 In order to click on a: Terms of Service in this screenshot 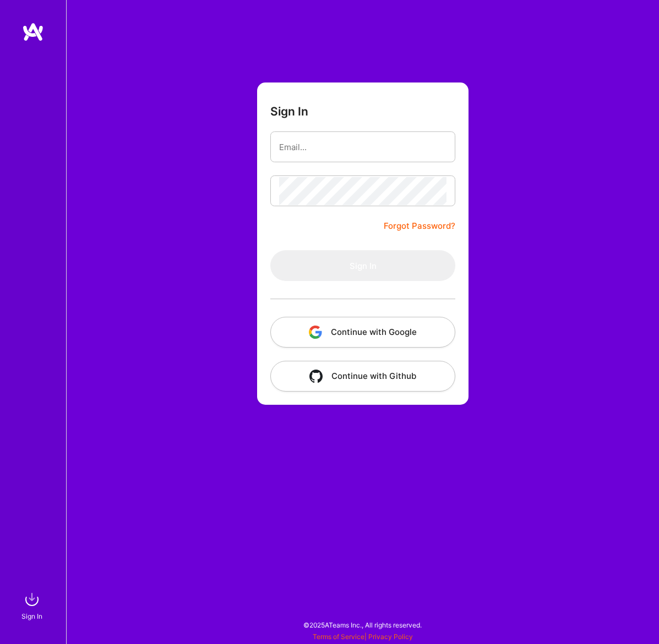, I will do `click(338, 636)`.